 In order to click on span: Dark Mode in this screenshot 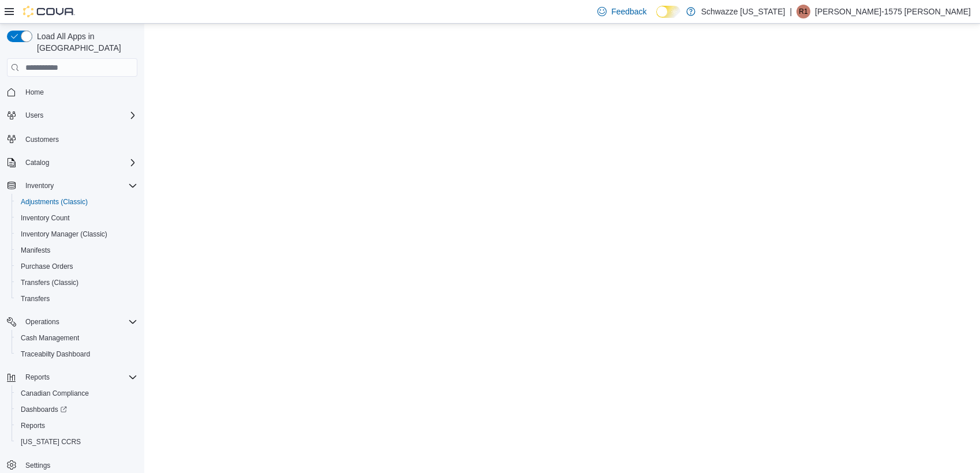, I will do `click(656, 18)`.